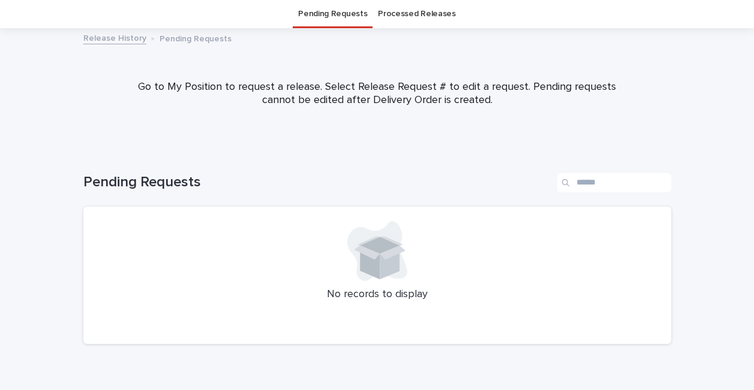 The width and height of the screenshot is (754, 390). What do you see at coordinates (614, 183) in the screenshot?
I see `input: Search` at bounding box center [614, 183].